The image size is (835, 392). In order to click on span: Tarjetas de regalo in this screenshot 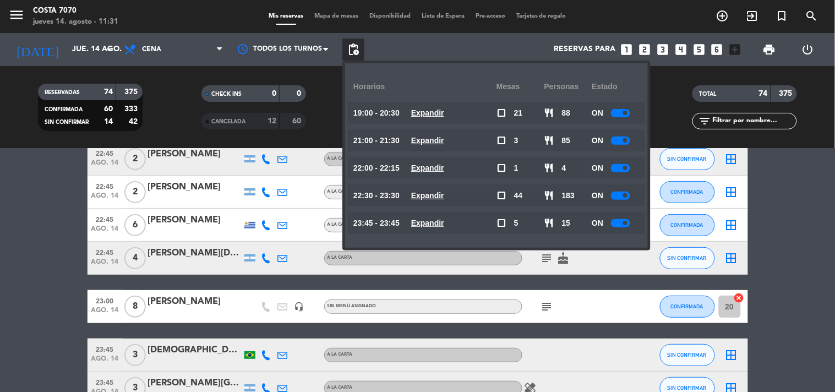, I will do `click(541, 16)`.